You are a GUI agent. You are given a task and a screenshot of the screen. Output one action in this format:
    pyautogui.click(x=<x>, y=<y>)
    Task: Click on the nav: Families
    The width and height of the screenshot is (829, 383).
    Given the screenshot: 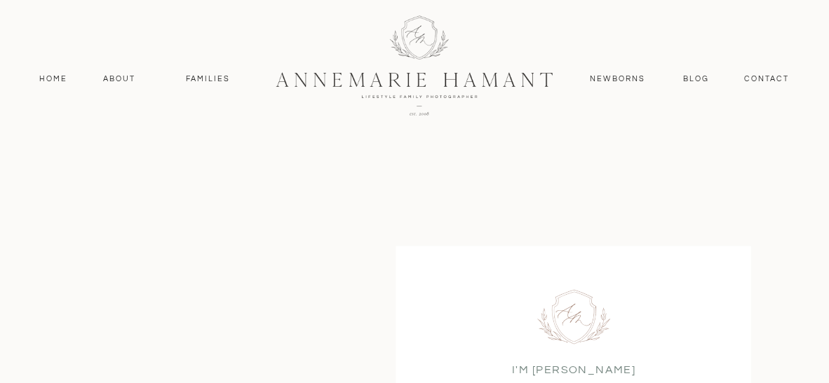 What is the action you would take?
    pyautogui.click(x=208, y=79)
    